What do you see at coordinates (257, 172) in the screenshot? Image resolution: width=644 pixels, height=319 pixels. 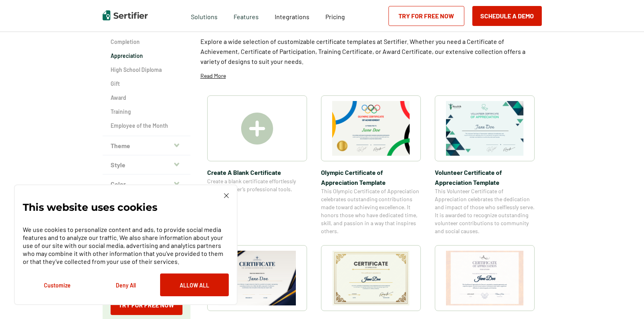 I see `span: Create A Blank Certificate` at bounding box center [257, 172].